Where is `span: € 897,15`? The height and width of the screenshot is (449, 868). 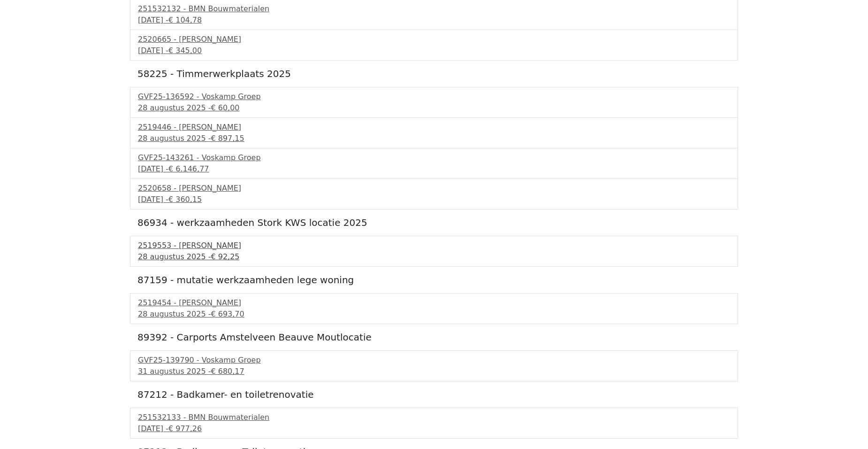 span: € 897,15 is located at coordinates (228, 138).